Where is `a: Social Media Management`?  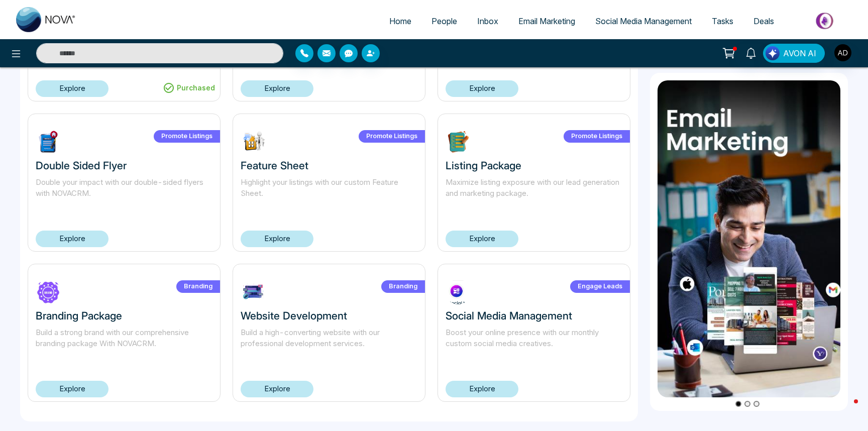
a: Social Media Management is located at coordinates (644, 21).